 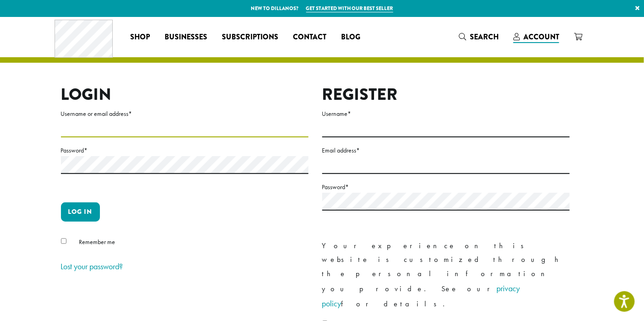 What do you see at coordinates (310, 37) in the screenshot?
I see `span: Contact` at bounding box center [310, 37].